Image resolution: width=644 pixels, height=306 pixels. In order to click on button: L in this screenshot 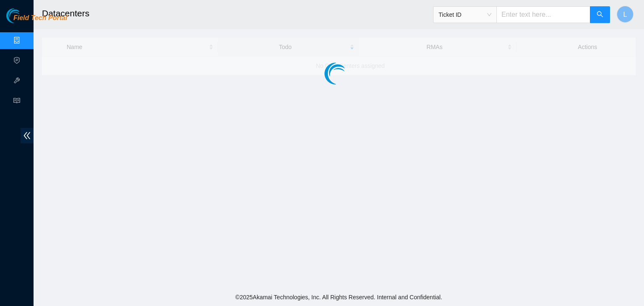, I will do `click(625, 14)`.